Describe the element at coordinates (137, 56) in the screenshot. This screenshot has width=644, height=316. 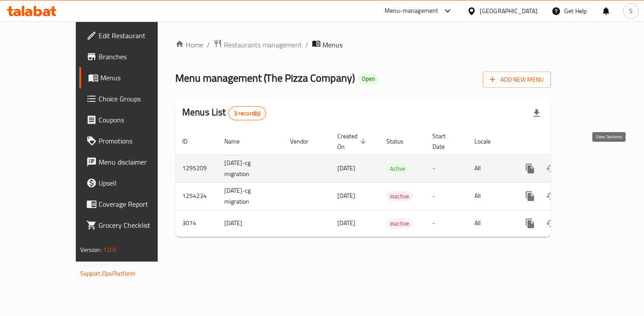
I see `span: Branches` at that location.